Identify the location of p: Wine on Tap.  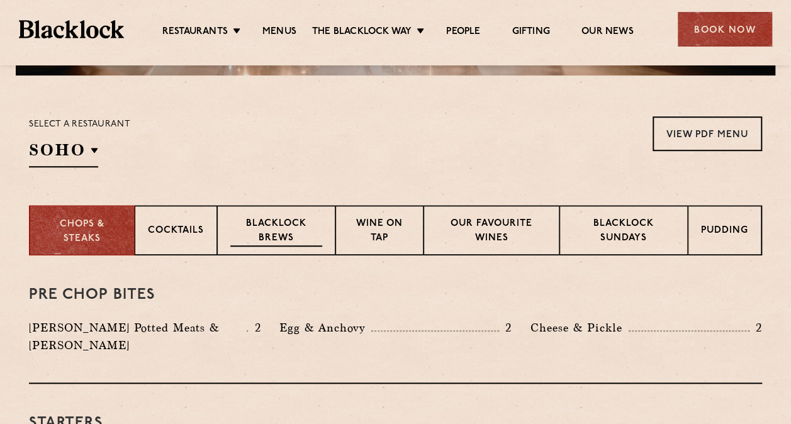
(380, 232).